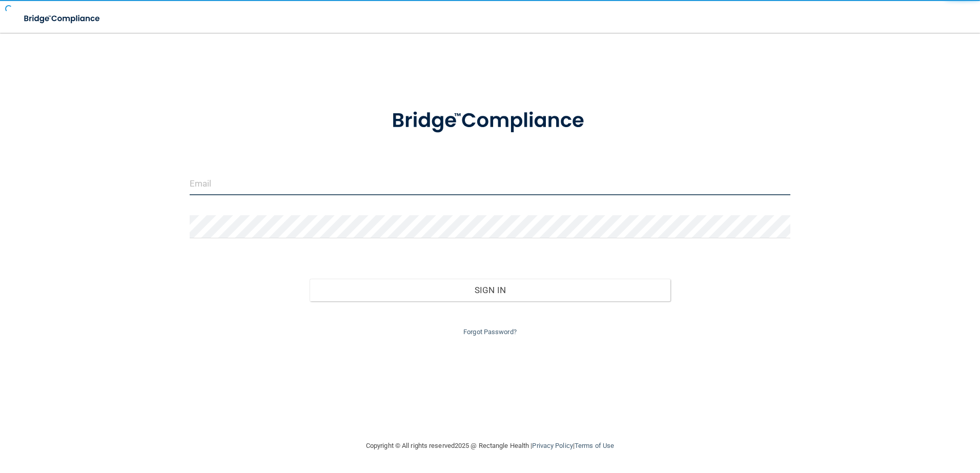 This screenshot has height=473, width=980. What do you see at coordinates (490, 332) in the screenshot?
I see `a: Forgot Password?` at bounding box center [490, 332].